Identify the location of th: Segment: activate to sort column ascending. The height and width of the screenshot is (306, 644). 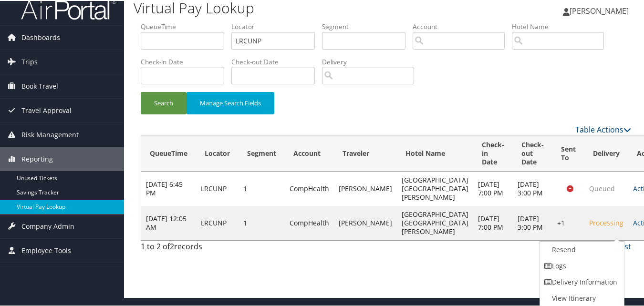
(261, 152).